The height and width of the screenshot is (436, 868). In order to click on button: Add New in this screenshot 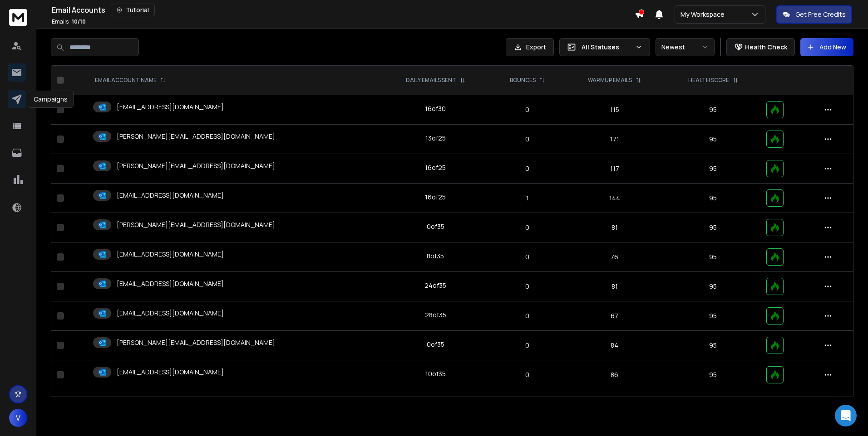, I will do `click(827, 47)`.